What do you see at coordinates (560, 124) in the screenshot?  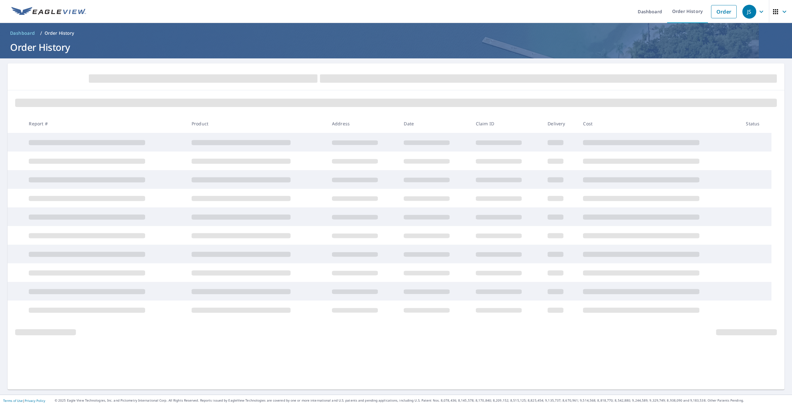 I see `th: Delivery` at bounding box center [560, 124].